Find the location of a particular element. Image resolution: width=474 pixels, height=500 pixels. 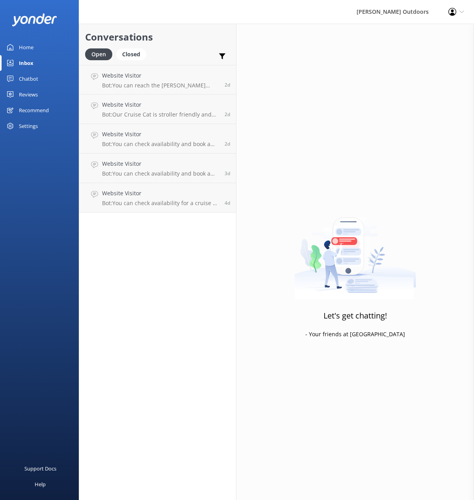

a: Closed is located at coordinates (133, 54).